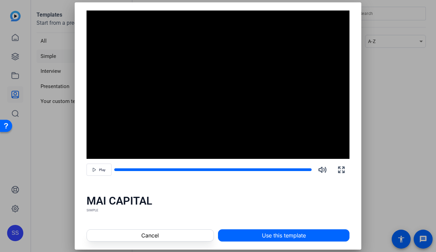 Image resolution: width=436 pixels, height=252 pixels. Describe the element at coordinates (99, 169) in the screenshot. I see `button: Play` at that location.